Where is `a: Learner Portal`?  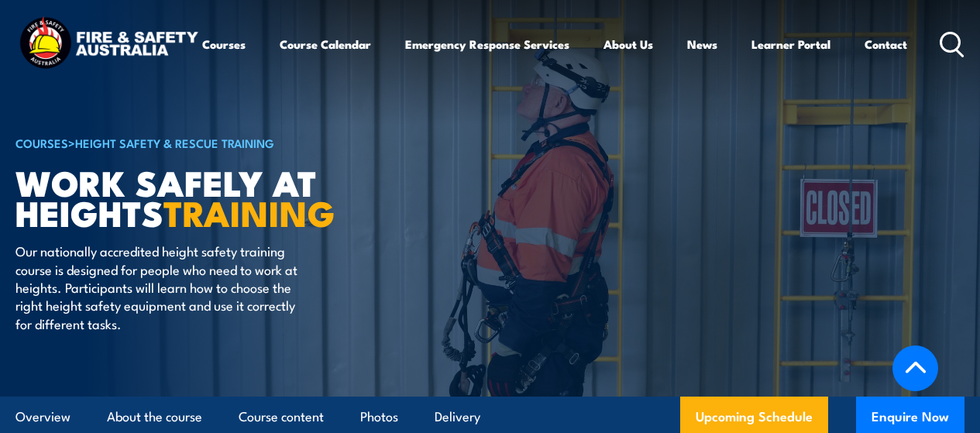
a: Learner Portal is located at coordinates (791, 44).